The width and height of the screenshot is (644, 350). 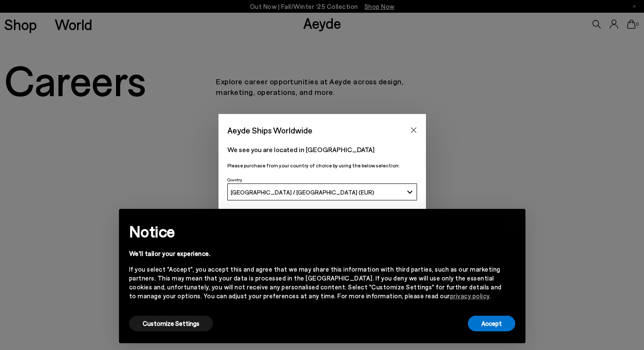 What do you see at coordinates (316, 232) in the screenshot?
I see `h2: Notice` at bounding box center [316, 232].